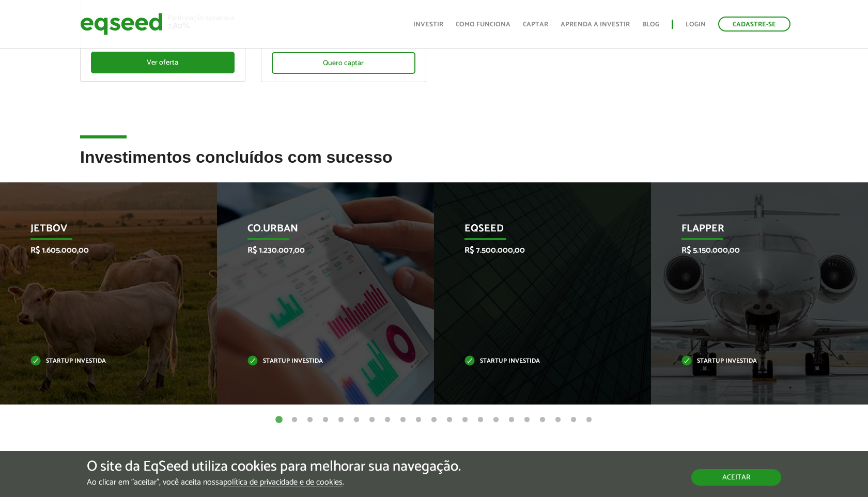 This screenshot has width=868, height=497. Describe the element at coordinates (388, 420) in the screenshot. I see `button: 8 of 21` at that location.